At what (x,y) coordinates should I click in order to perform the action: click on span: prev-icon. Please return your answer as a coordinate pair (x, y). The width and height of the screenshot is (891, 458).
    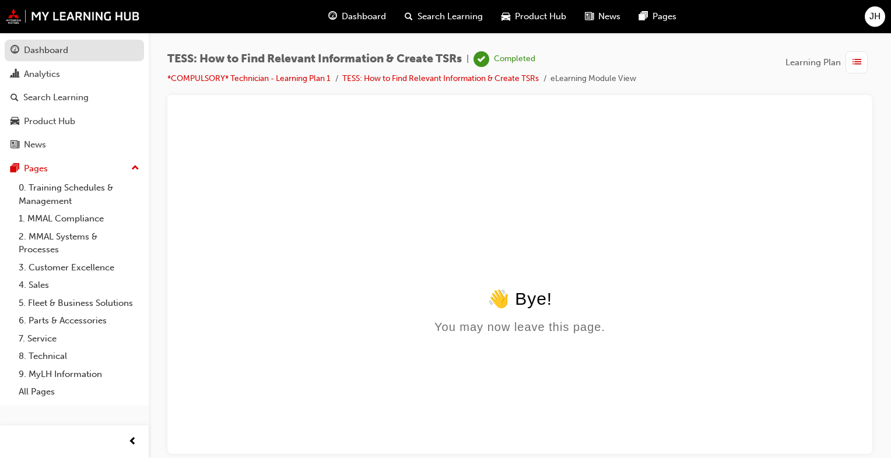
    Looking at the image, I should click on (132, 442).